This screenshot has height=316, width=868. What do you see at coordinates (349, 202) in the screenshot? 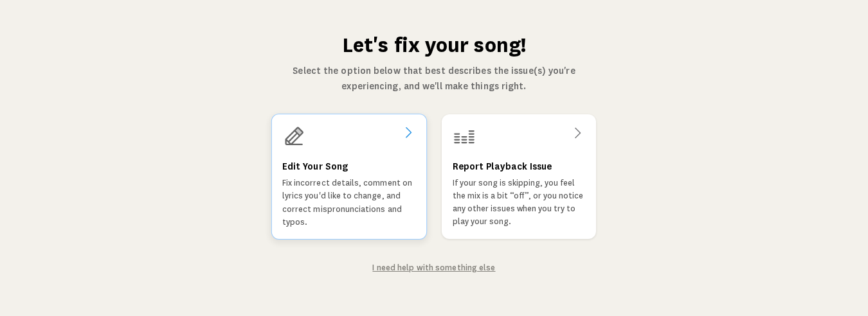
I see `p: Fix incorrect details, comment on lyrics you'd like to change, and correct mispronunciations and ...` at bounding box center [349, 202].